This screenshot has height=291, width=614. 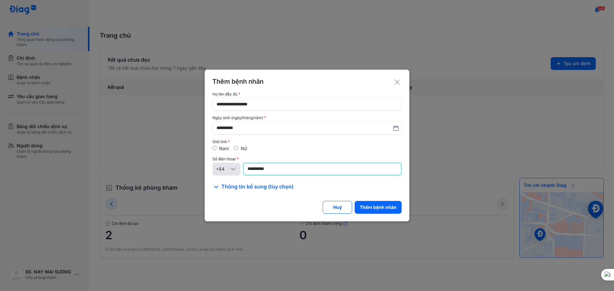 What do you see at coordinates (222, 169) in the screenshot?
I see `div: +84` at bounding box center [222, 169].